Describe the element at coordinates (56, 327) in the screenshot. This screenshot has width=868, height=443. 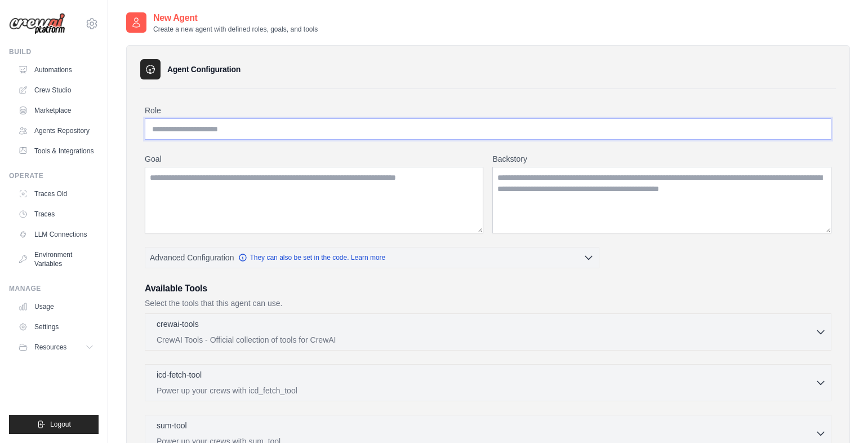
I see `a: Settings` at that location.